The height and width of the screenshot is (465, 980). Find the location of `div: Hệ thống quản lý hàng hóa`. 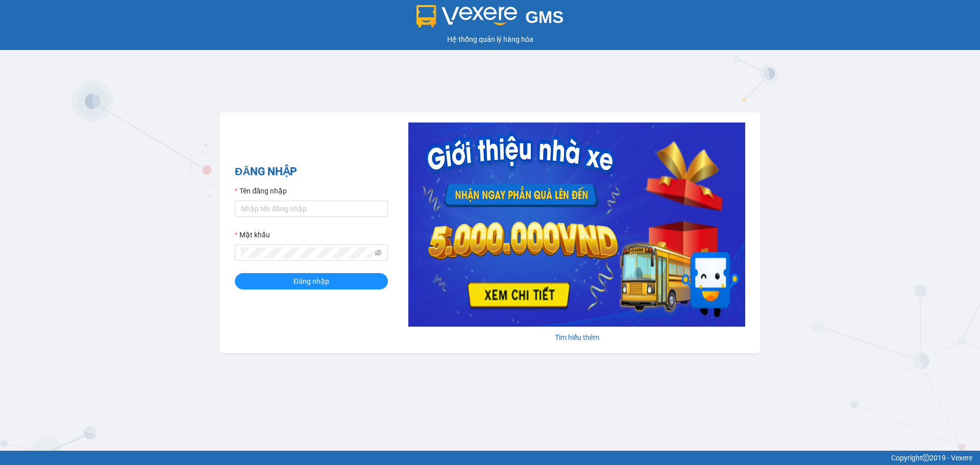

div: Hệ thống quản lý hàng hóa is located at coordinates (490, 40).